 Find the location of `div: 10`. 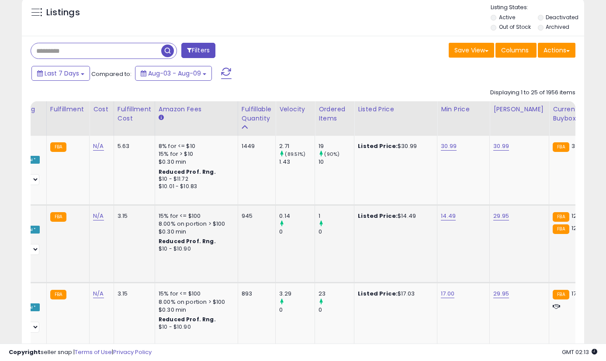

div: 10 is located at coordinates (336, 162).